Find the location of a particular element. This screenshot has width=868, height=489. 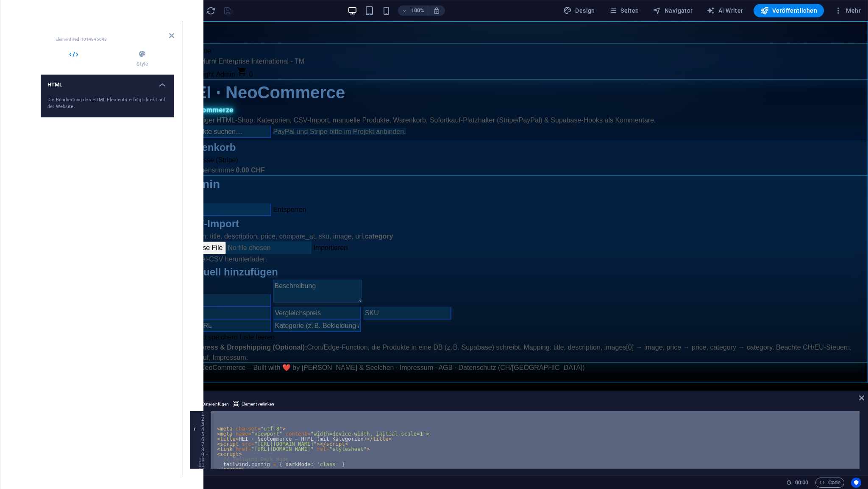

div: 9 is located at coordinates (200, 454).